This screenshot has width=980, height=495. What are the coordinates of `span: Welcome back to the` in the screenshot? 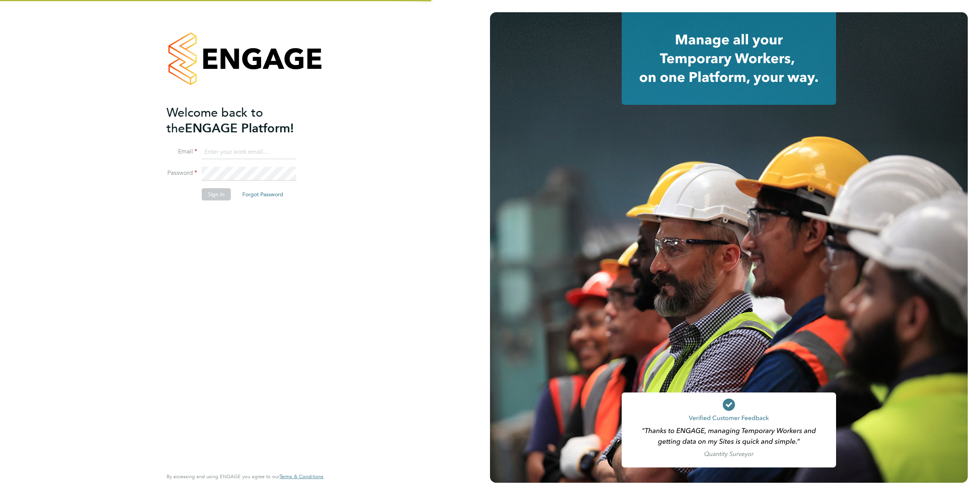 It's located at (215, 120).